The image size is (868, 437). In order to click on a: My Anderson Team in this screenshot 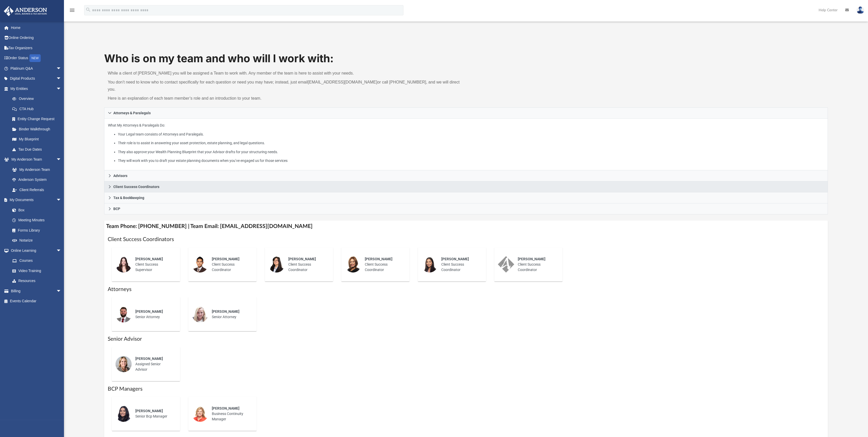, I will do `click(36, 169)`.